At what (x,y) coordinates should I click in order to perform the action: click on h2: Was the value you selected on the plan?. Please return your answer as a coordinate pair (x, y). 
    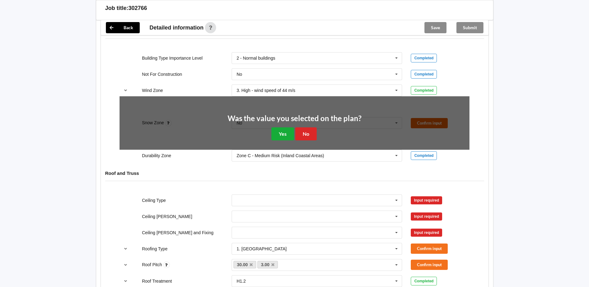
    Looking at the image, I should click on (294, 118).